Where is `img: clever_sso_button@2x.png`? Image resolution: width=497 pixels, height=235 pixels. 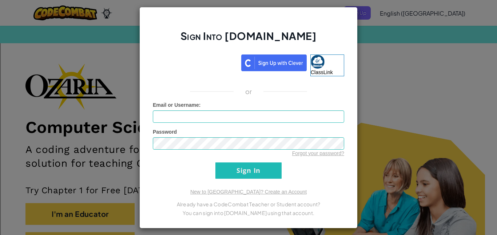
img: clever_sso_button@2x.png is located at coordinates (274, 63).